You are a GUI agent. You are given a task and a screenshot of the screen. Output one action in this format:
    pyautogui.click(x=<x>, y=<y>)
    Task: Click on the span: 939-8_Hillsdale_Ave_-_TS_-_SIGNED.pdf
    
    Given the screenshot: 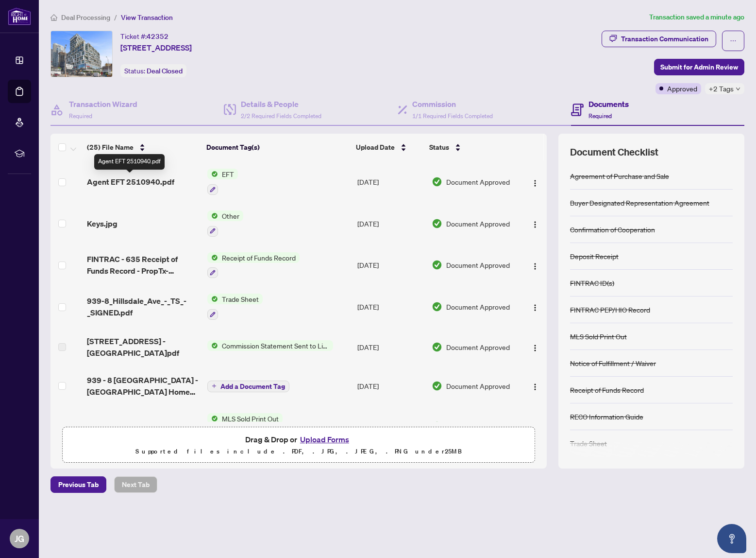 What is the action you would take?
    pyautogui.click(x=143, y=307)
    